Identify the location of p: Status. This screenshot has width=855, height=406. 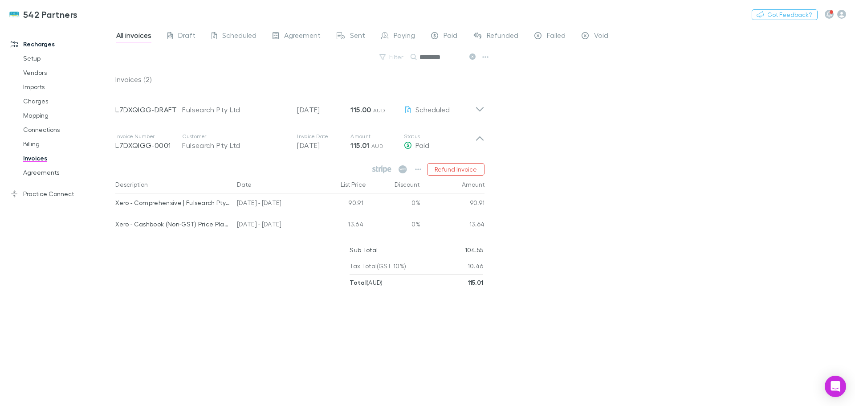
(440, 136).